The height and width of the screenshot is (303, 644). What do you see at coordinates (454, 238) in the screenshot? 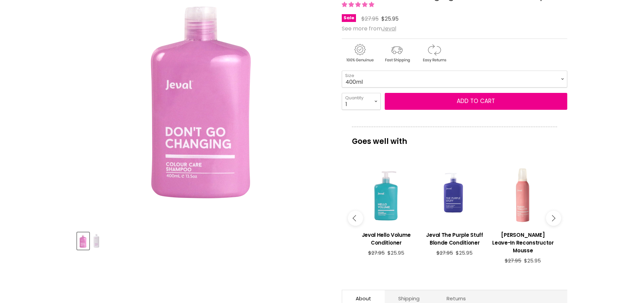
I see `a: View product:Jeval The Purple Stuff Blonde Conditioner` at bounding box center [454, 238].